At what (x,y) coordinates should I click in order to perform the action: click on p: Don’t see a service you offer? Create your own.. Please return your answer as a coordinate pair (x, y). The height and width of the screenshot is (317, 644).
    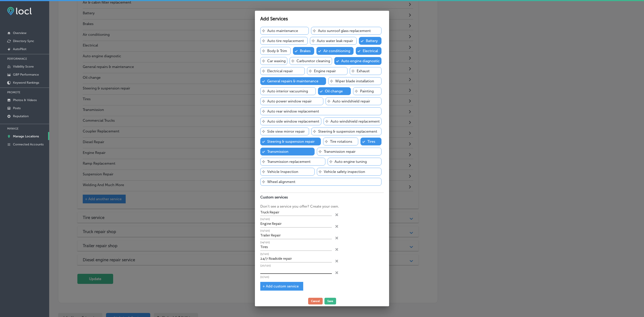
    Looking at the image, I should click on (322, 206).